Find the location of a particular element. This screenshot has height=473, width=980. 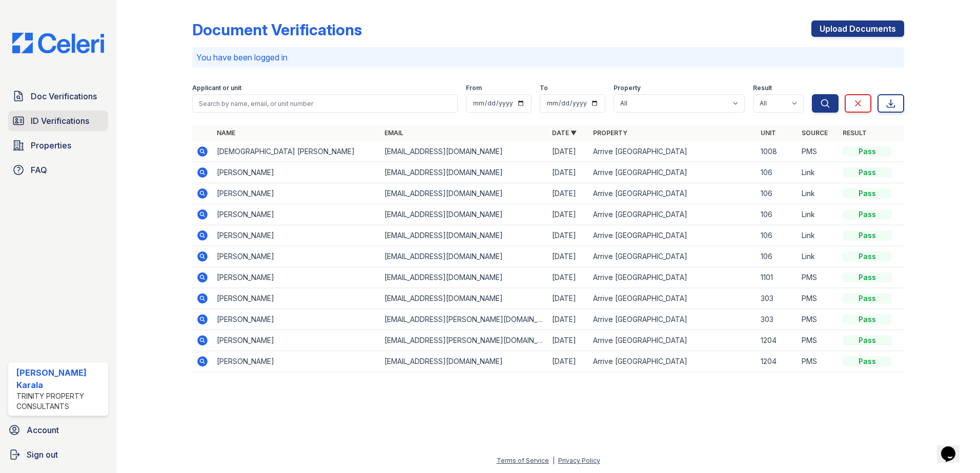

label: To is located at coordinates (544, 88).